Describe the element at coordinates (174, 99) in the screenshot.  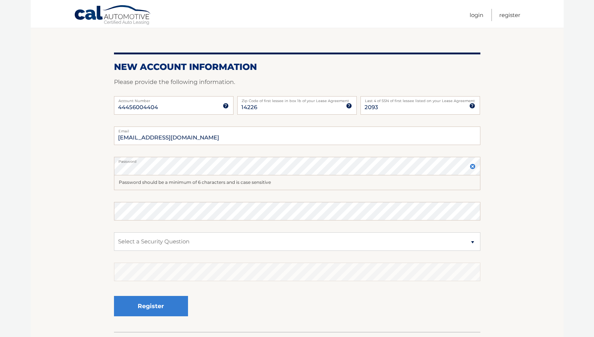
I see `label: Account Number` at that location.